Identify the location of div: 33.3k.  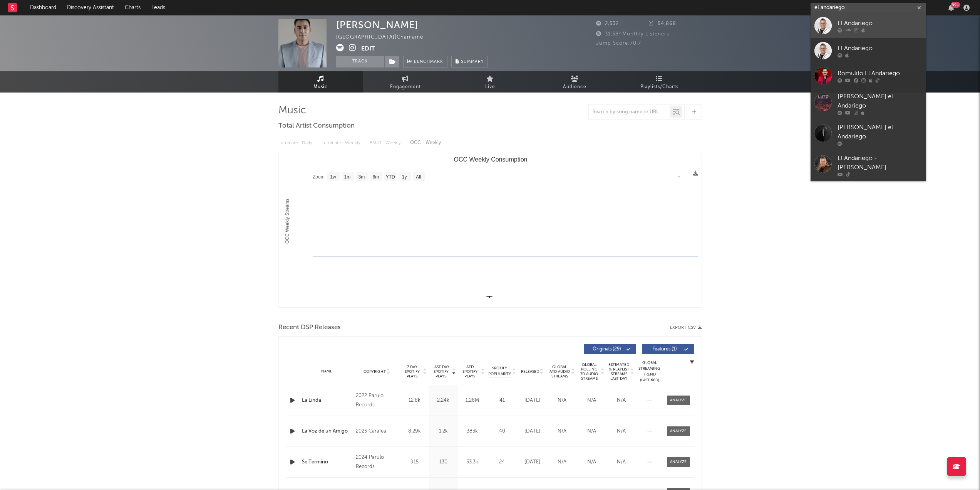
(472, 462).